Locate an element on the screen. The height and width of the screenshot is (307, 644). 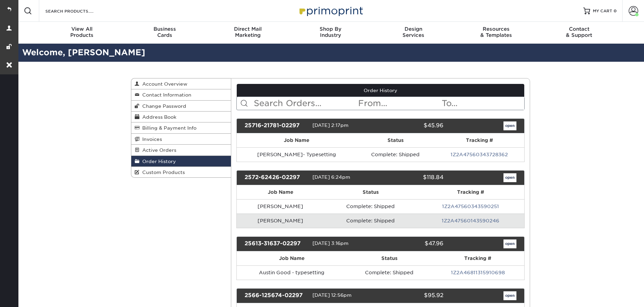
span: Billing & Payment Info is located at coordinates (168, 128).